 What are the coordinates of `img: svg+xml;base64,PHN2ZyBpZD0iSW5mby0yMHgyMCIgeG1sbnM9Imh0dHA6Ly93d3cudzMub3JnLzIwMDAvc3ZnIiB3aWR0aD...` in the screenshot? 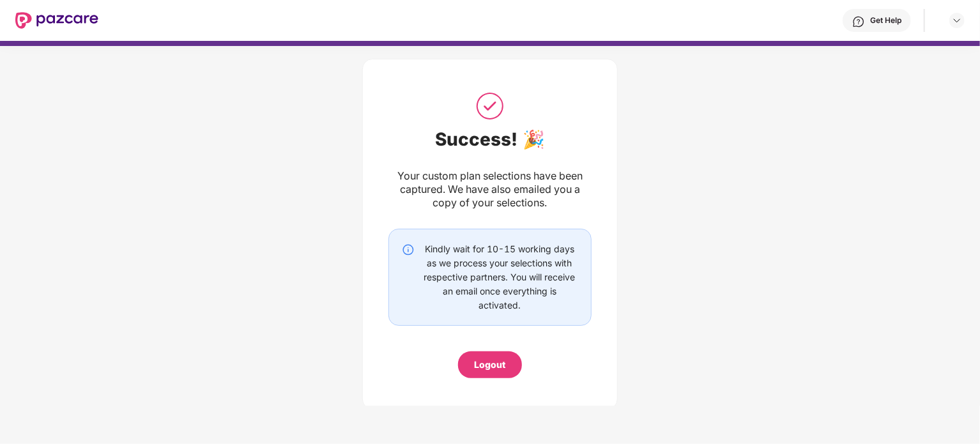 It's located at (408, 250).